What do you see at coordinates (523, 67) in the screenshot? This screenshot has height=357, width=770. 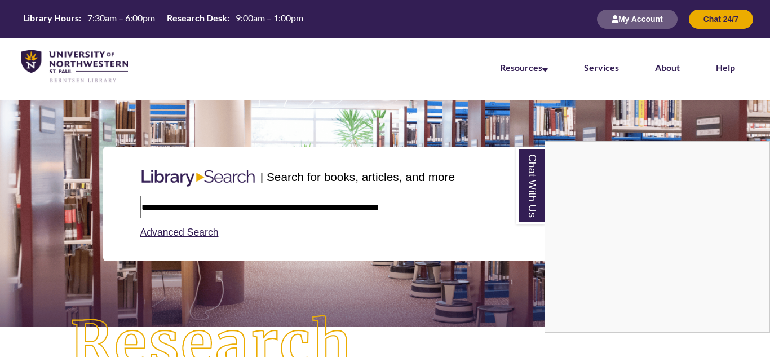 I see `a: Resources` at bounding box center [523, 67].